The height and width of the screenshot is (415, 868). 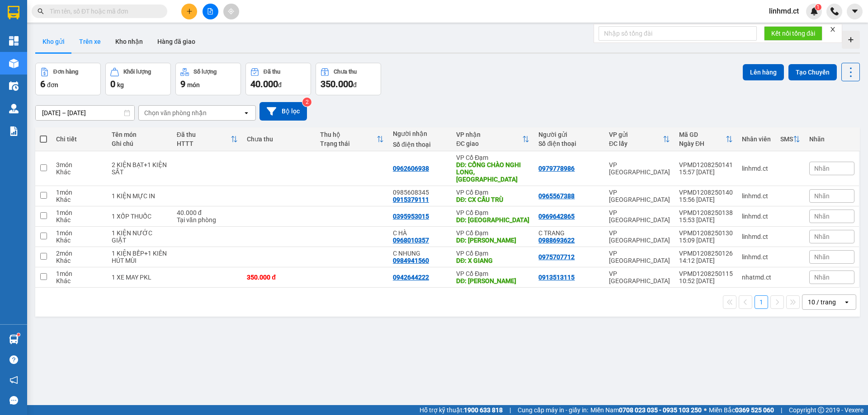 I want to click on input: Nhập số tổng đài, so click(x=678, y=33).